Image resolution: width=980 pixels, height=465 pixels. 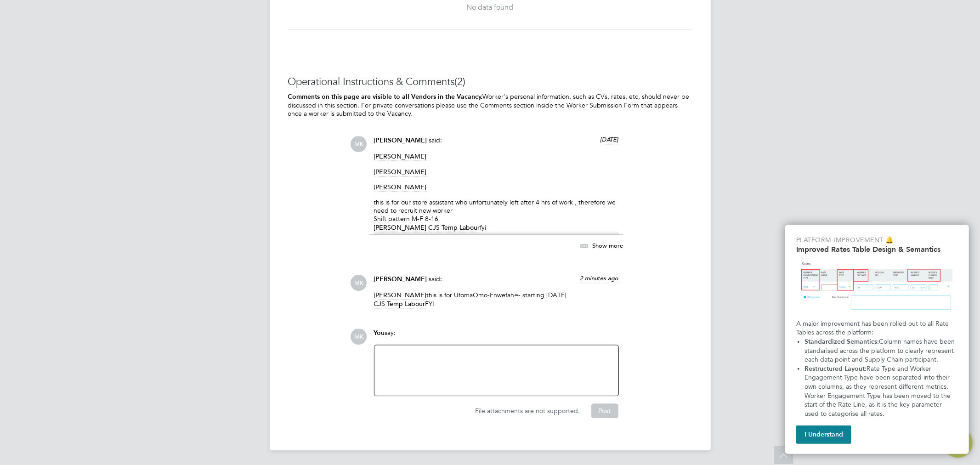 What do you see at coordinates (600, 278) in the screenshot?
I see `span: 2 minutes ago` at bounding box center [600, 278].